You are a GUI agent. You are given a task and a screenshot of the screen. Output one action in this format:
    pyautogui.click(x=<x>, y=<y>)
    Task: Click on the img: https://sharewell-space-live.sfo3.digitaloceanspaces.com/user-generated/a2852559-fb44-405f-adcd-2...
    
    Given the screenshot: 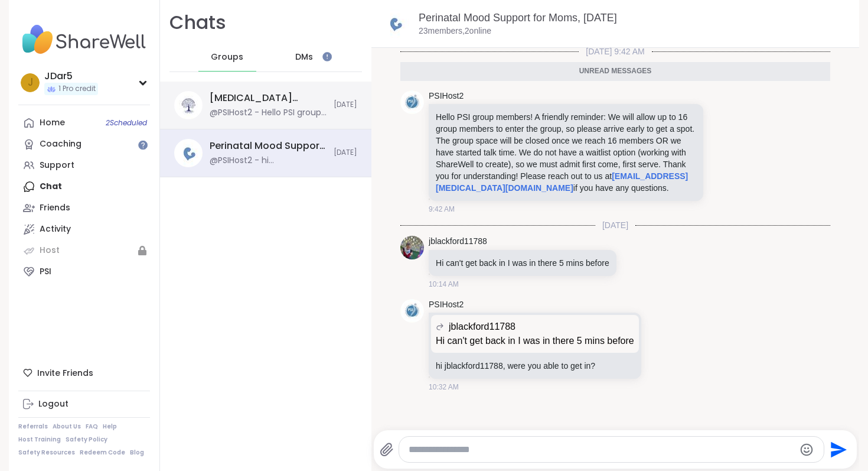 What is the action you would take?
    pyautogui.click(x=412, y=248)
    